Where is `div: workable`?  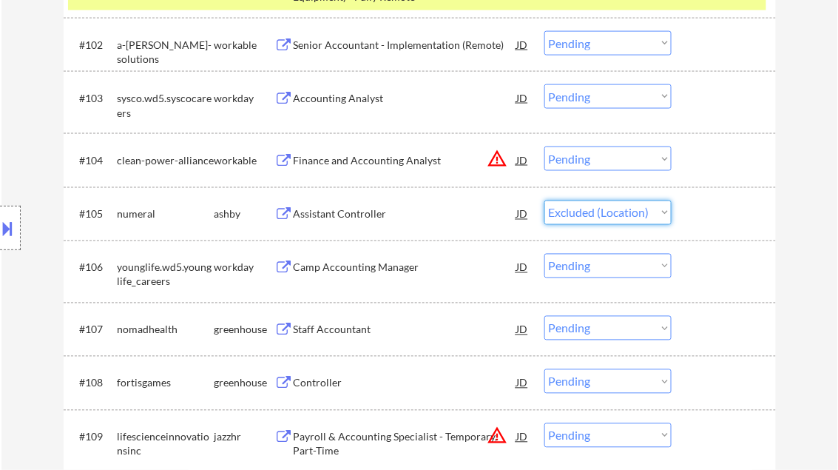 div: workable is located at coordinates (245, 45).